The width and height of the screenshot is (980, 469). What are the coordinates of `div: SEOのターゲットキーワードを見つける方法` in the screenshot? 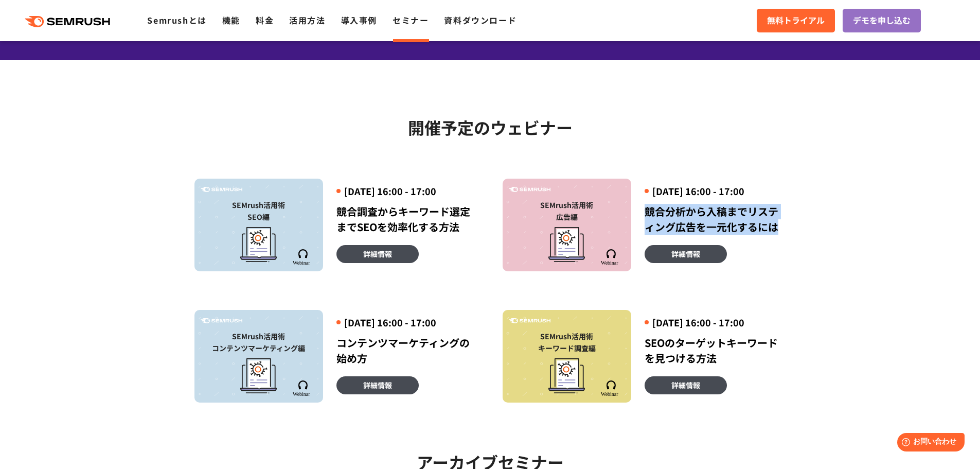 It's located at (715, 351).